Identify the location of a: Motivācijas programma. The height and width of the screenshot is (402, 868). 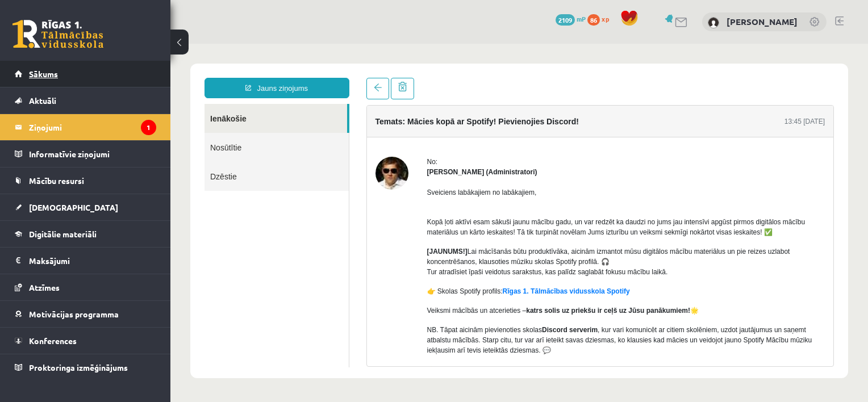
(85, 314).